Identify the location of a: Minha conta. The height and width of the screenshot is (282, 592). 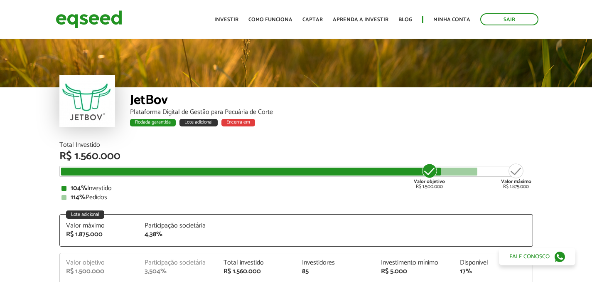
(452, 20).